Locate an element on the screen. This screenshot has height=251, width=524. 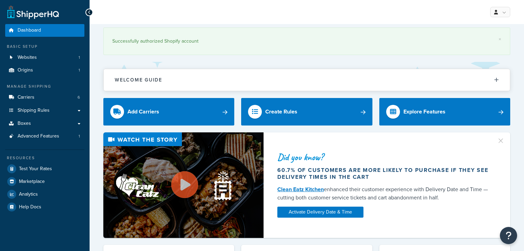
div: Resources is located at coordinates (45, 158).